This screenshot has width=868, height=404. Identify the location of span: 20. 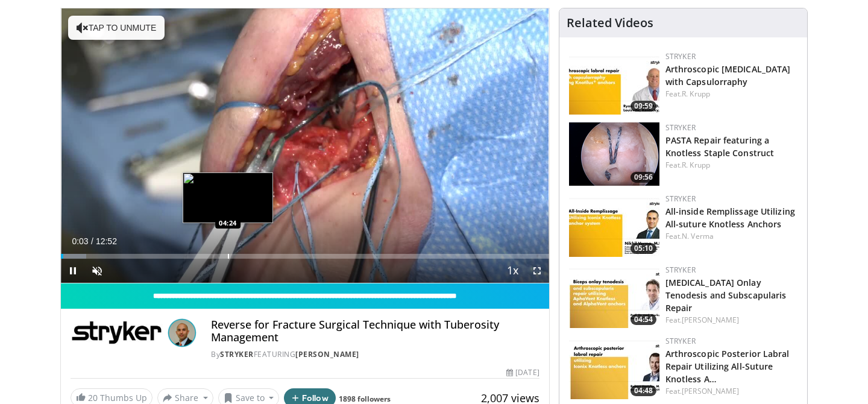
(93, 397).